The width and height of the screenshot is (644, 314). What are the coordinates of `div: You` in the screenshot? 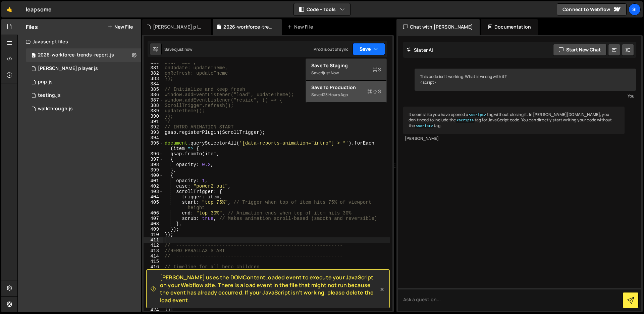 It's located at (526, 96).